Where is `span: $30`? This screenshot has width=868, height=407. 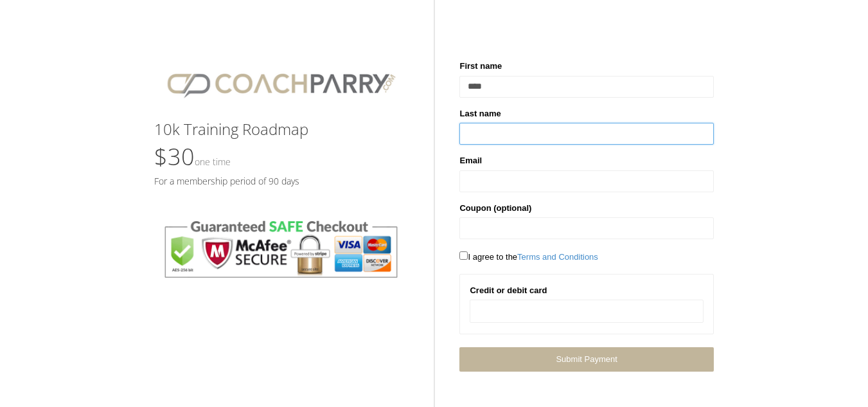 span: $30 is located at coordinates (192, 156).